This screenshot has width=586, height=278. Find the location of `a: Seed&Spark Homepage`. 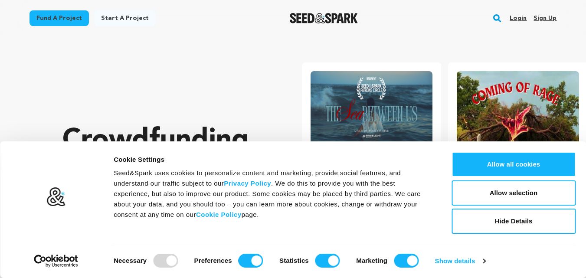

a: Seed&Spark Homepage is located at coordinates (324, 18).